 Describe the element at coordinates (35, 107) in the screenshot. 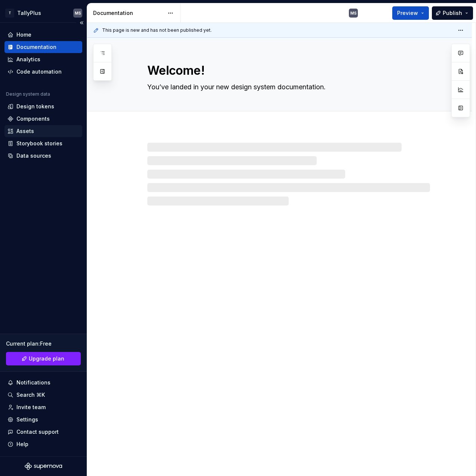

I see `div: Design tokens` at that location.